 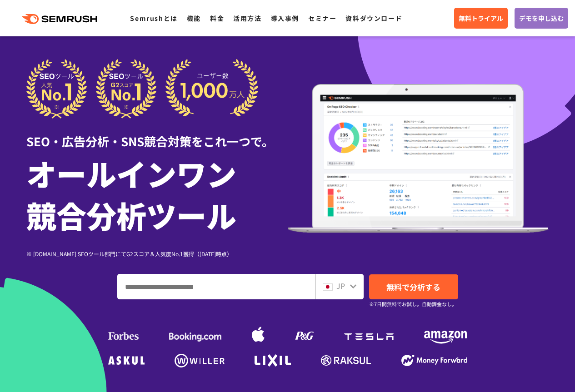 What do you see at coordinates (341, 286) in the screenshot?
I see `span: JP` at bounding box center [341, 286].